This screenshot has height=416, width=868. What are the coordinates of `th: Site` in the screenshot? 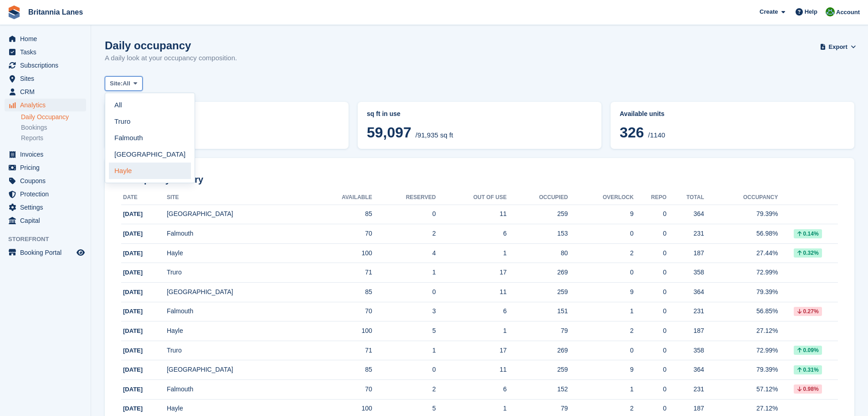 It's located at (237, 197).